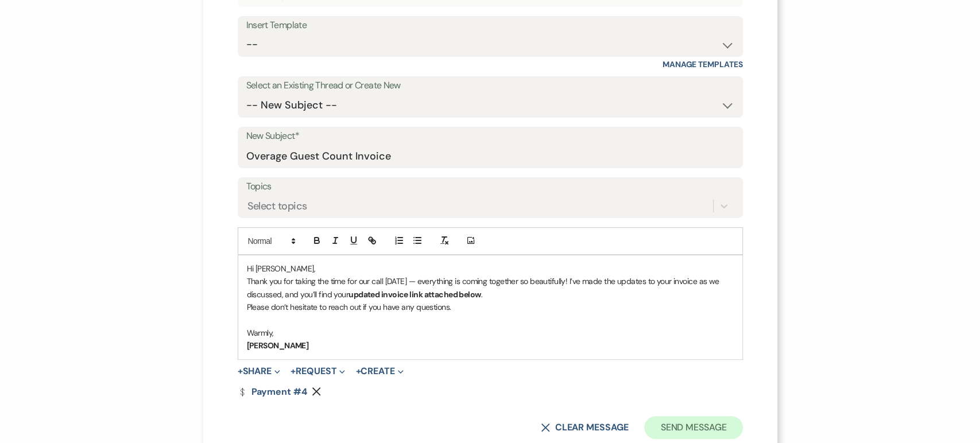 The image size is (980, 443). I want to click on a: Manage Templates, so click(703, 64).